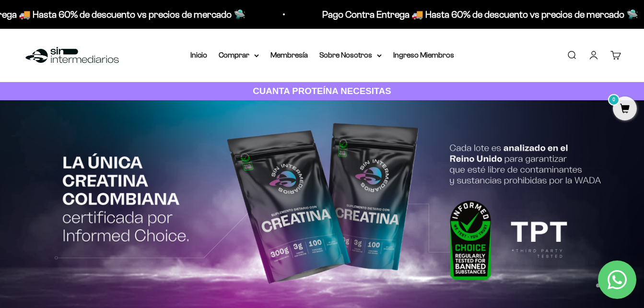 The image size is (644, 308). Describe the element at coordinates (625, 109) in the screenshot. I see `a: 0` at that location.